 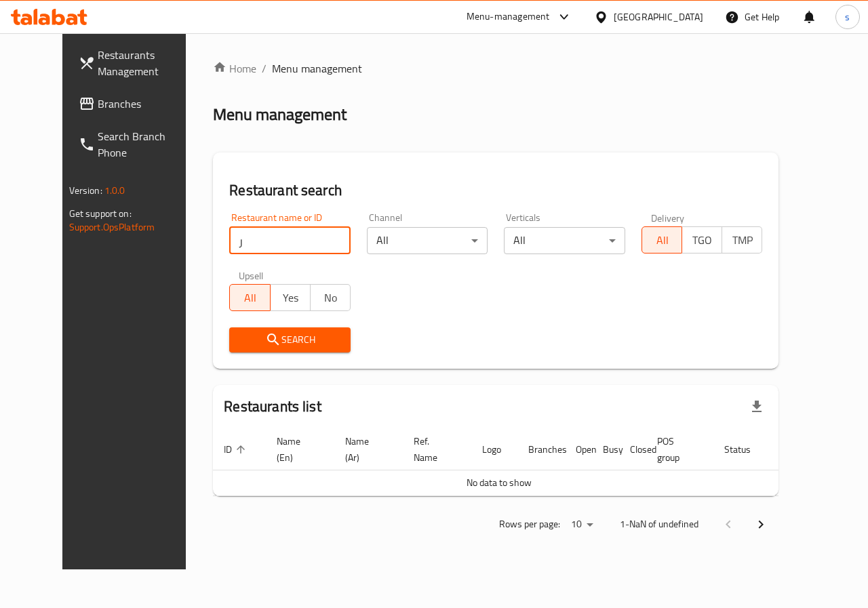 What do you see at coordinates (138, 145) in the screenshot?
I see `a: Search Branch Phone` at bounding box center [138, 145].